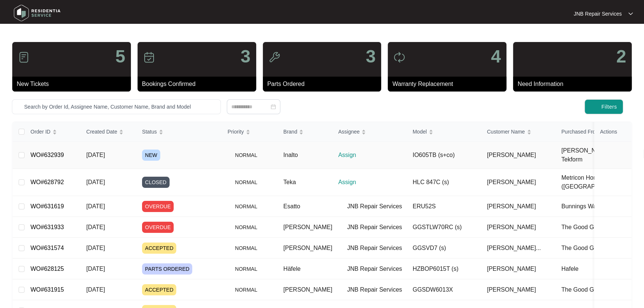 This screenshot has width=644, height=308. What do you see at coordinates (444, 182) in the screenshot?
I see `td: HLC 847C (s)` at bounding box center [444, 182].